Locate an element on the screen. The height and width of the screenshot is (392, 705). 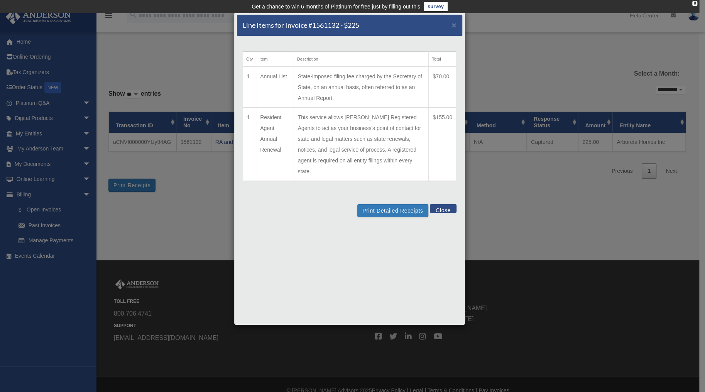
th: Item is located at coordinates (275, 59).